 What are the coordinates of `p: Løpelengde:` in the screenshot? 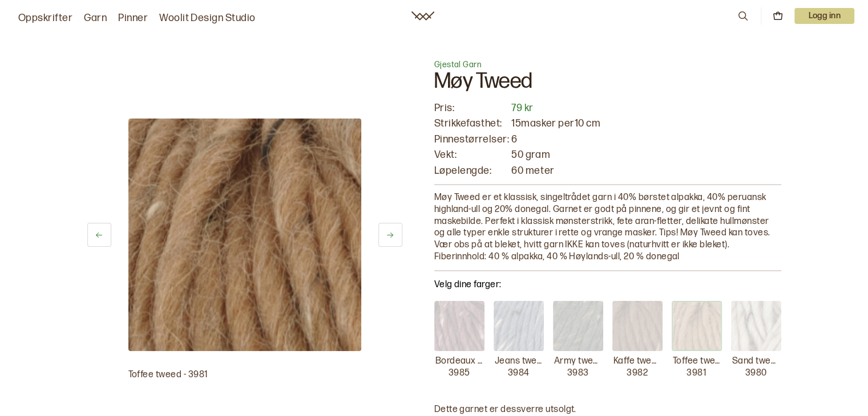 It's located at (472, 170).